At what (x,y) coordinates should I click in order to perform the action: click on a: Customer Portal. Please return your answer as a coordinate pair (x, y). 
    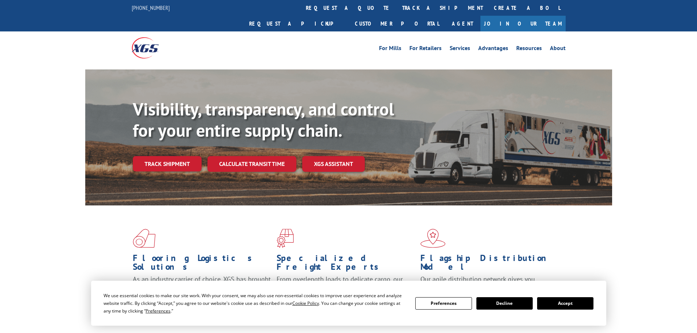
    Looking at the image, I should click on (397, 23).